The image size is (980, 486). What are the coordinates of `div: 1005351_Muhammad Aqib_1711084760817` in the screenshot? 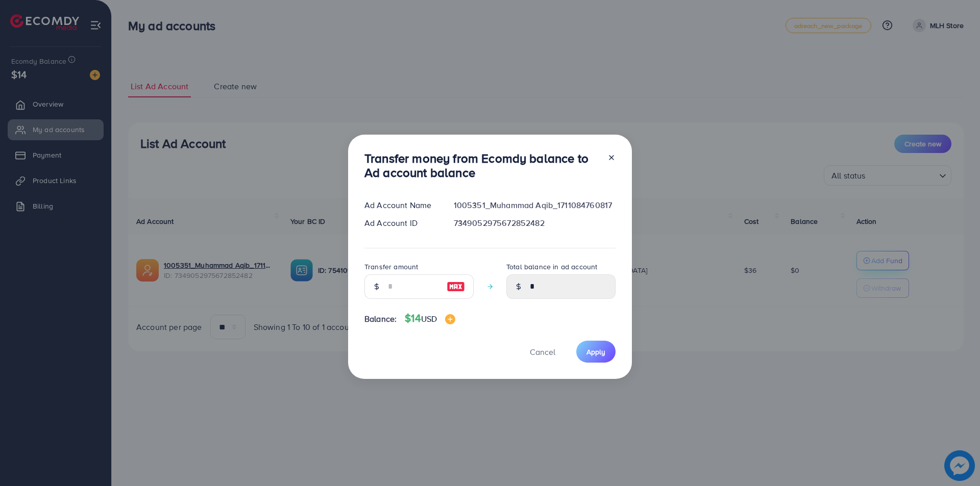 It's located at (535, 205).